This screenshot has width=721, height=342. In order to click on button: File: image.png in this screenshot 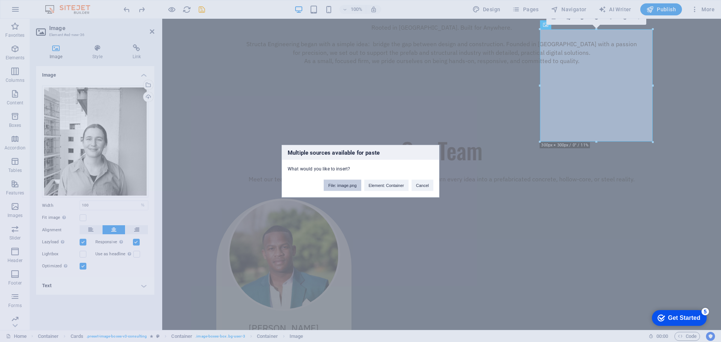, I will do `click(342, 185)`.